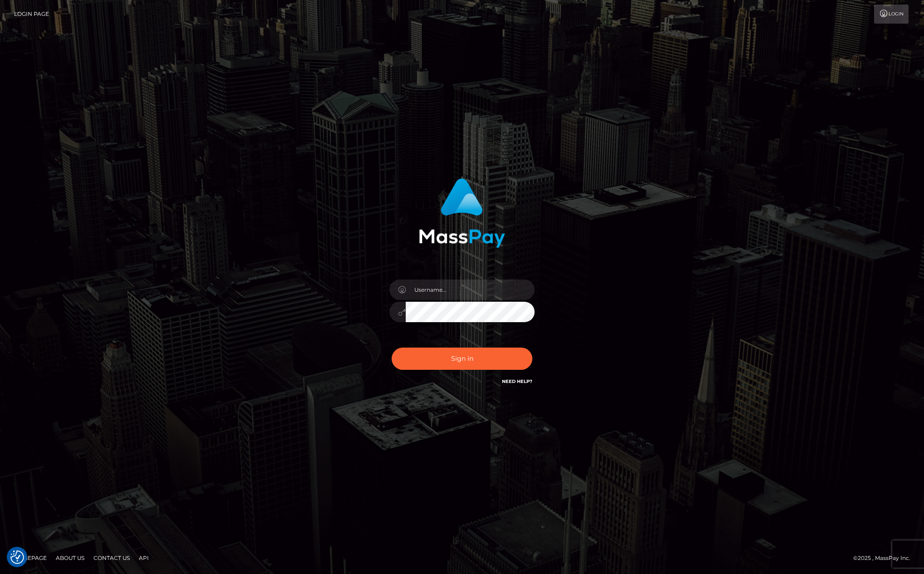 This screenshot has width=924, height=574. I want to click on a: Need Help?, so click(517, 381).